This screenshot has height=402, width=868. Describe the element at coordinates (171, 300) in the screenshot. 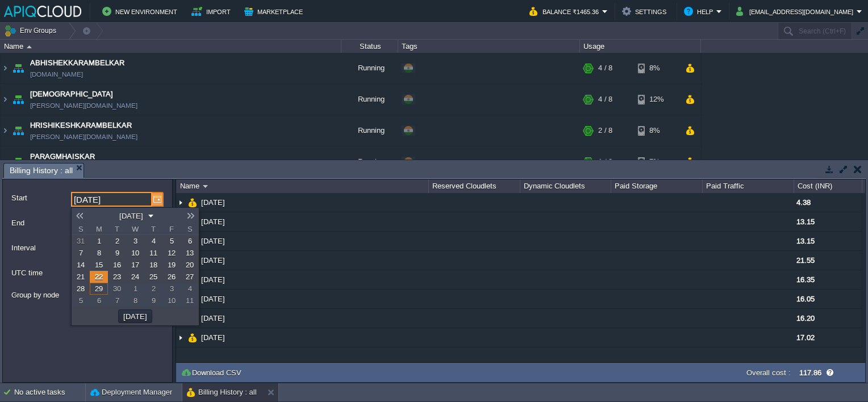

I see `span: 10` at that location.